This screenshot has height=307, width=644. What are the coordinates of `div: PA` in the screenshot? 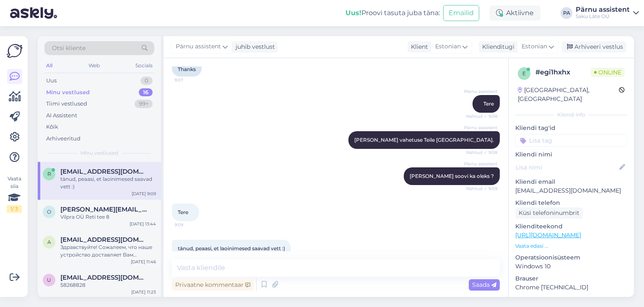 It's located at (567, 13).